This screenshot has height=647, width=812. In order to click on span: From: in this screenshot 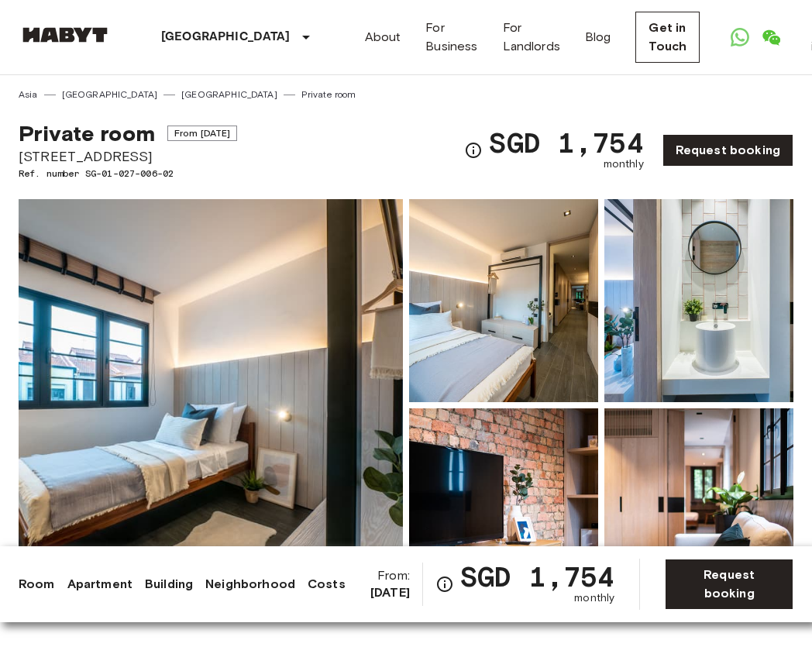, I will do `click(377, 584)`.